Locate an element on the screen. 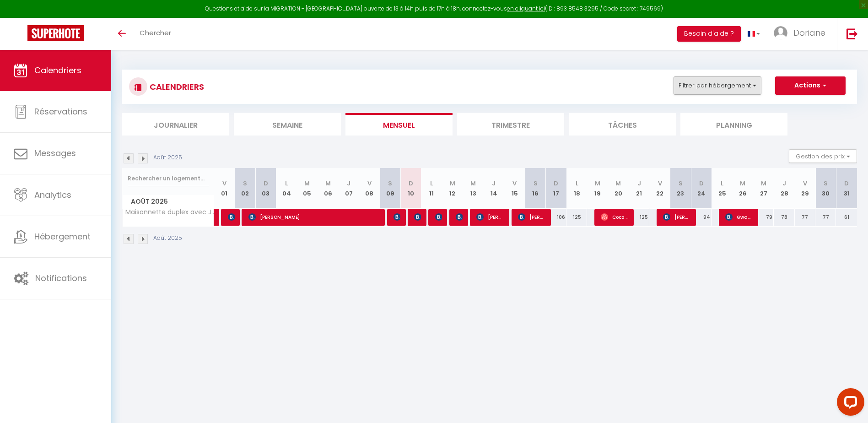 This screenshot has height=423, width=868. div: 79 is located at coordinates (764, 217).